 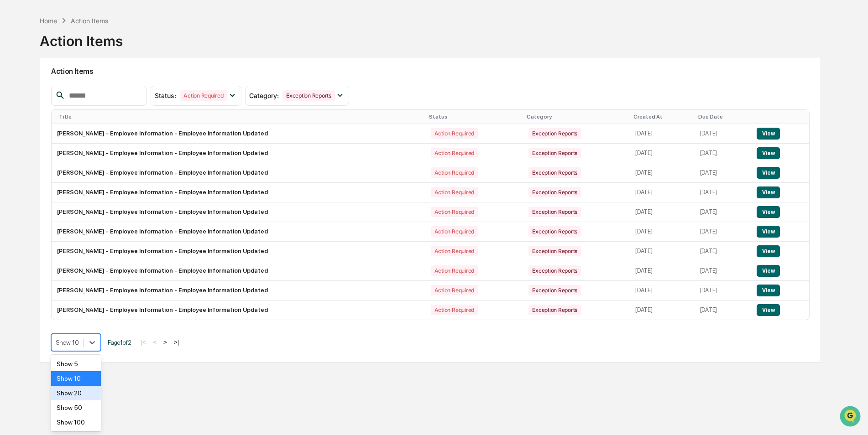 What do you see at coordinates (33, 137) in the screenshot?
I see `a: 🔎Data Lookup` at bounding box center [33, 137].